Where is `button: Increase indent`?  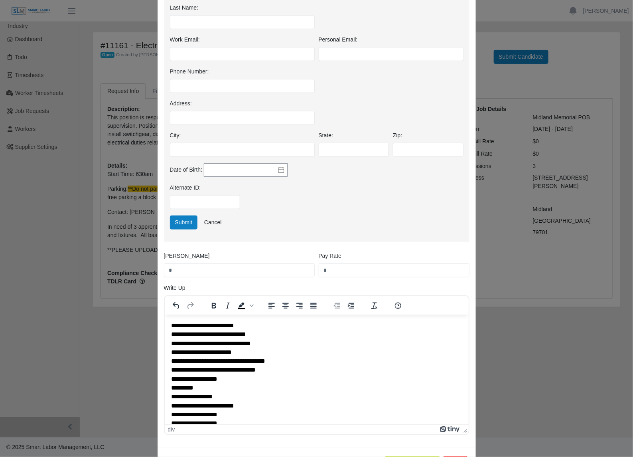
button: Increase indent is located at coordinates (351, 306).